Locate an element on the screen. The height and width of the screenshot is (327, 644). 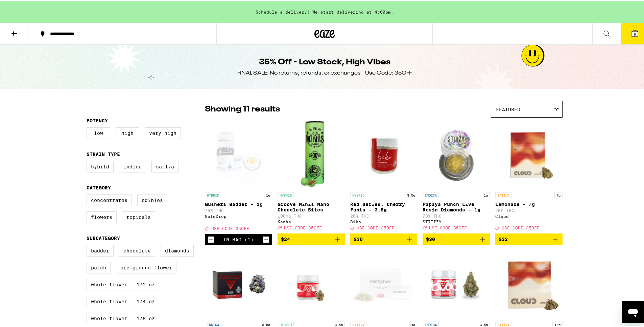
label: Hybrid is located at coordinates (100, 165).